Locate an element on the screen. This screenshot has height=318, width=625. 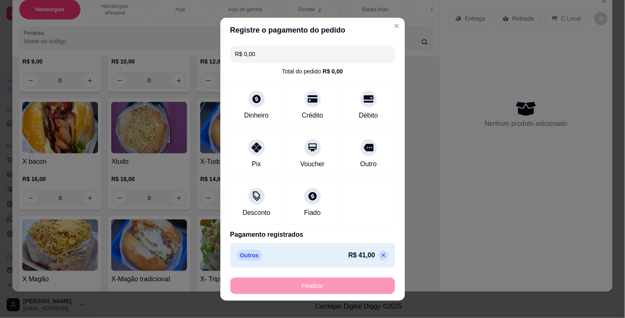
p: Pagamento registrados is located at coordinates (313, 234).